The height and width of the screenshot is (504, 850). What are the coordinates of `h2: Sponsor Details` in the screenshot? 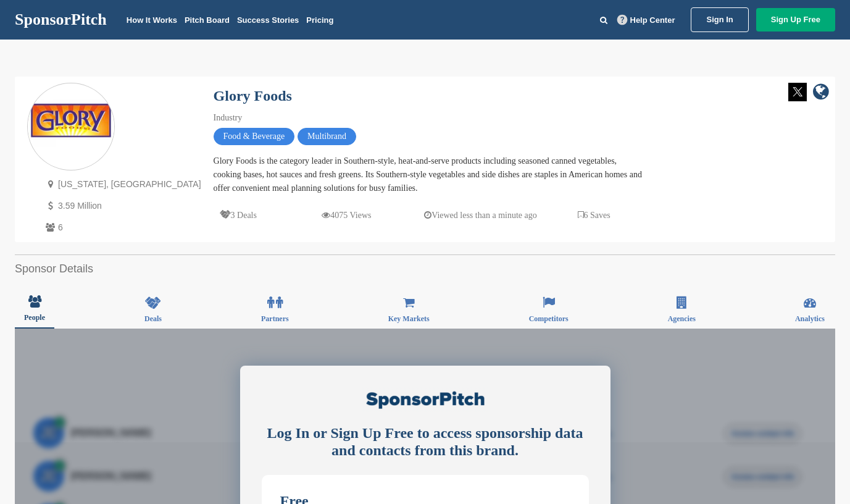 It's located at (425, 269).